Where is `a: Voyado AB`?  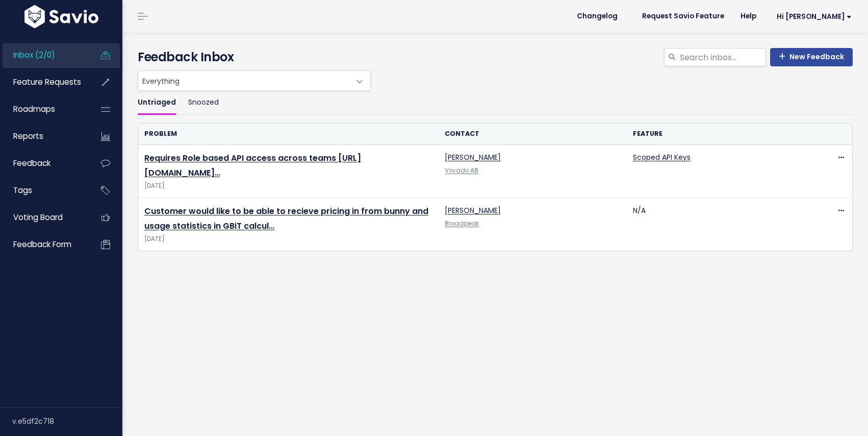 a: Voyado AB is located at coordinates (462, 171).